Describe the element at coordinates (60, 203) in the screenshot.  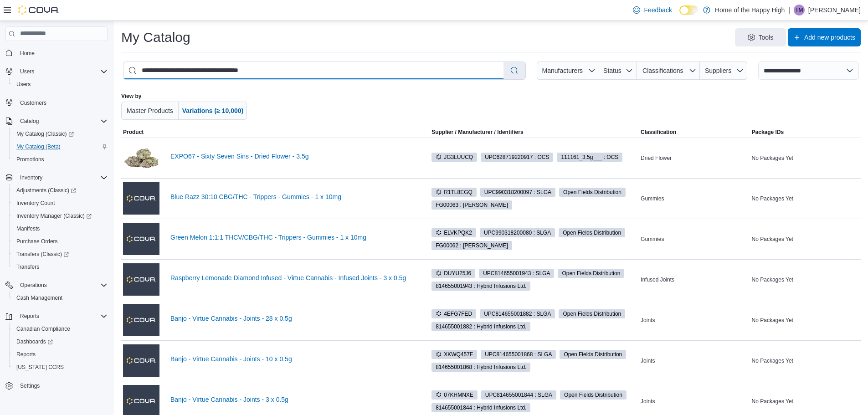
I see `span: Inventory Count` at that location.